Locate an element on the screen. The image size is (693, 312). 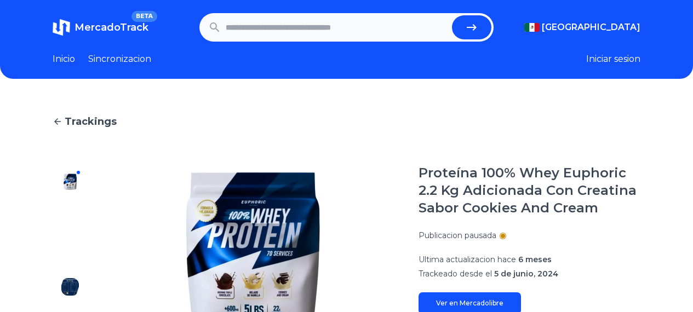
img: Mexico is located at coordinates (532, 27).